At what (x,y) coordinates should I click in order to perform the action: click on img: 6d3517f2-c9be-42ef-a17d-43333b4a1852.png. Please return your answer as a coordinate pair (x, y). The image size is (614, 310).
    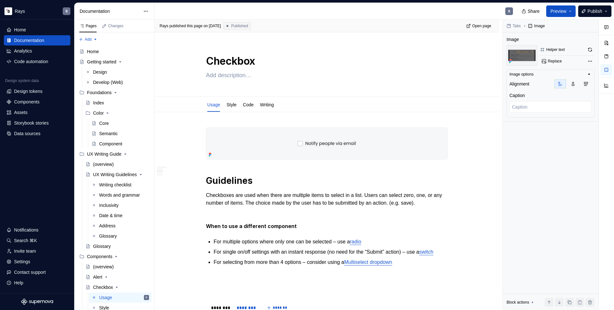
    Looking at the image, I should click on (8, 11).